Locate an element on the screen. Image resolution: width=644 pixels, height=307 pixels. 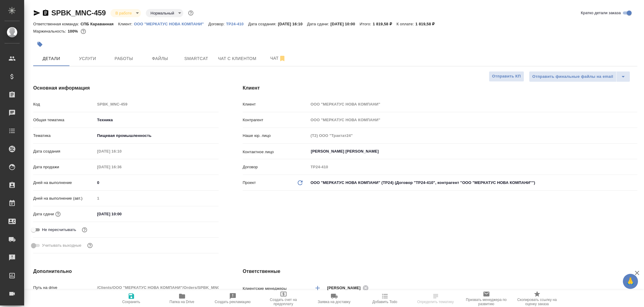
p: Договор: is located at coordinates (217, 24).